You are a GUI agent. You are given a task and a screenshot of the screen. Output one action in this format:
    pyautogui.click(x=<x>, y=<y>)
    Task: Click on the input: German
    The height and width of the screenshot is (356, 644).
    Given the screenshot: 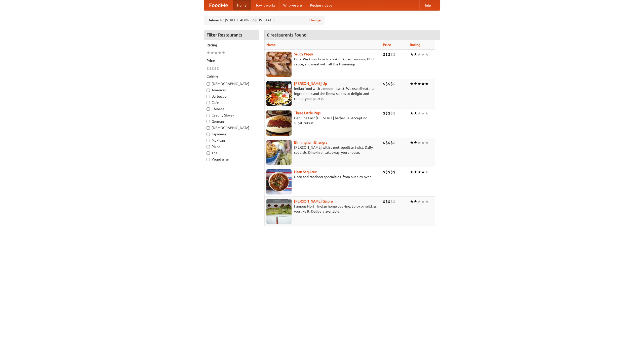 What is the action you would take?
    pyautogui.click(x=208, y=122)
    